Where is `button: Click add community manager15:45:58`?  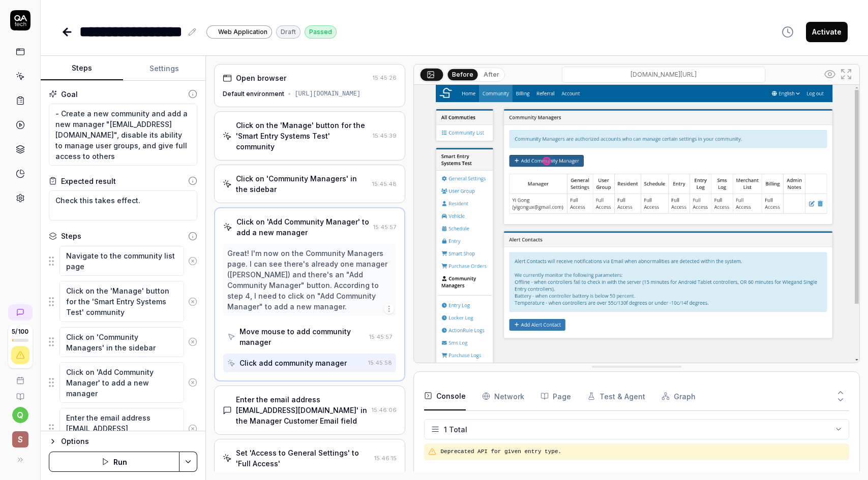 button: Click add community manager15:45:58 is located at coordinates (310, 363).